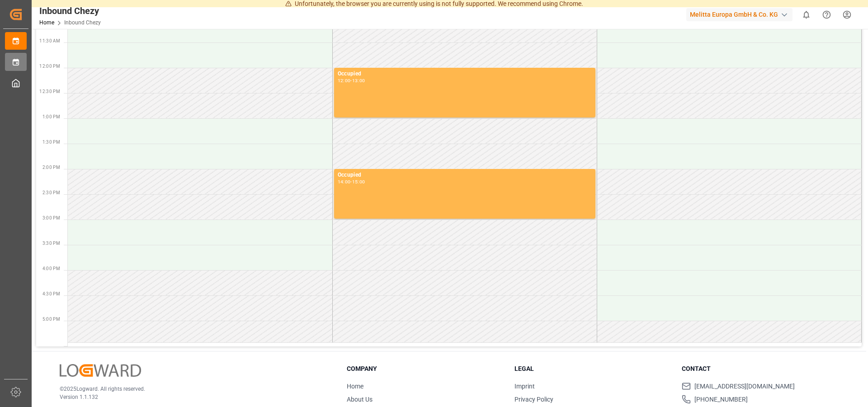  What do you see at coordinates (826, 15) in the screenshot?
I see `button: Help Center` at bounding box center [826, 15].